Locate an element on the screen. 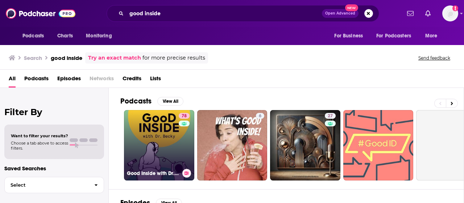 The height and width of the screenshot is (203, 464). span: 27 is located at coordinates (330, 116).